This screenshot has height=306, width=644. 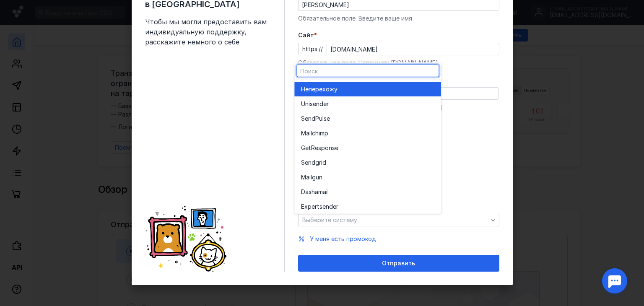 What do you see at coordinates (328, 192) in the screenshot?
I see `span: l` at bounding box center [328, 192].